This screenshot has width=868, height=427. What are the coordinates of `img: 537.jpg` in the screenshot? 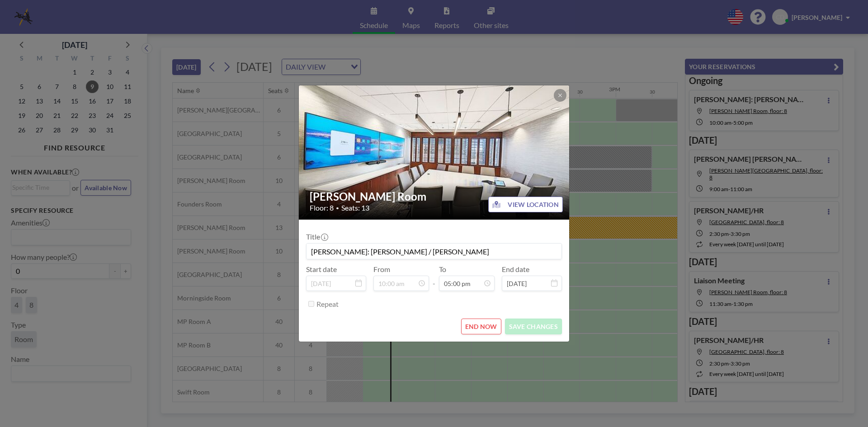 It's located at (434, 153).